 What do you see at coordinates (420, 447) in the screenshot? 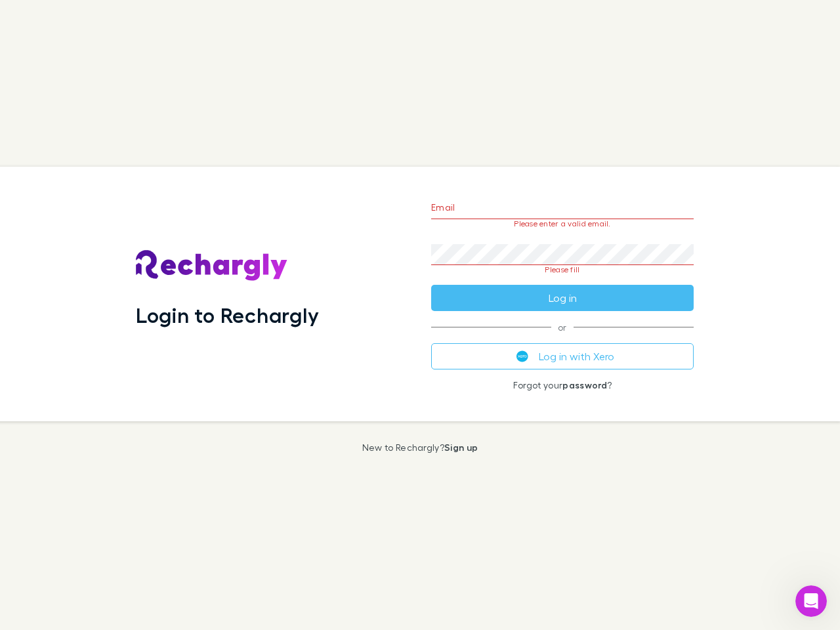
I see `p: New to Rechargly?` at bounding box center [420, 447].